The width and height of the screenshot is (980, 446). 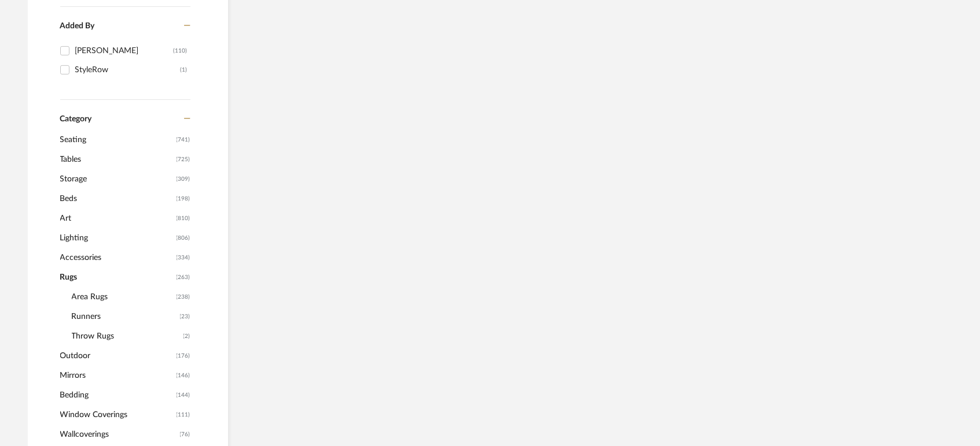 What do you see at coordinates (117, 375) in the screenshot?
I see `span: Mirrors` at bounding box center [117, 375].